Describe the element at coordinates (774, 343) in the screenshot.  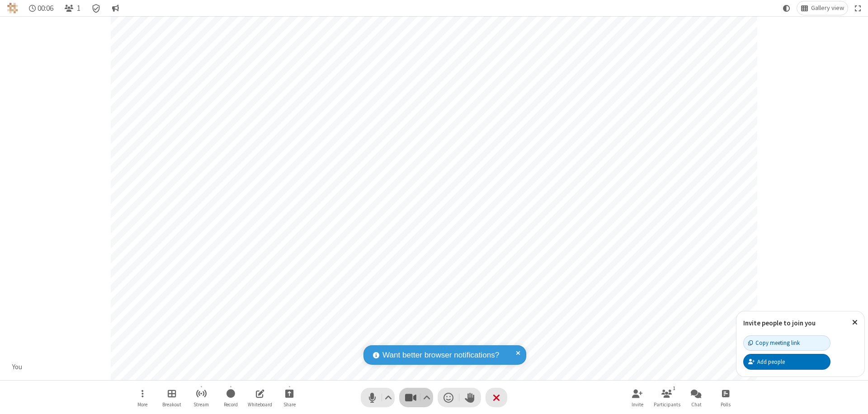
I see `div: Copy meeting link` at that location.